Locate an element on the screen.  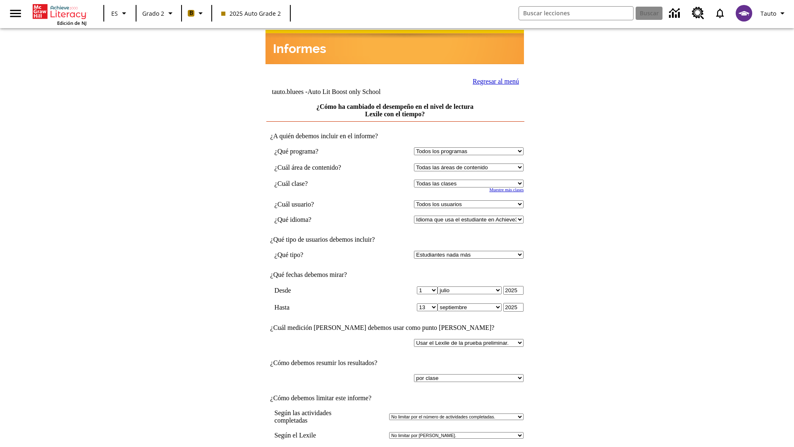
div: Portada is located at coordinates (60, 14).